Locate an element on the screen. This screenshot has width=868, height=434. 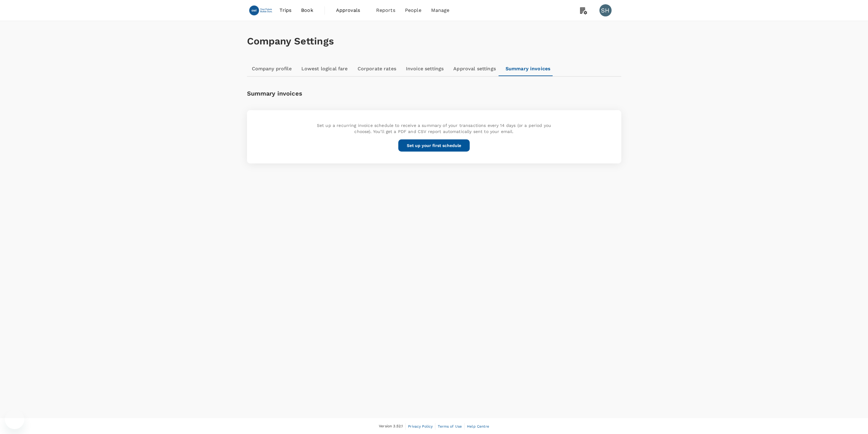
span: Manage is located at coordinates (441, 10).